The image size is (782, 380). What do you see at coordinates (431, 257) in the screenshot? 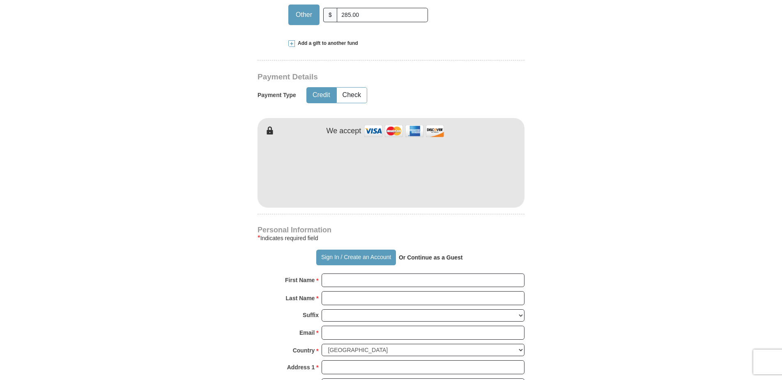
I see `strong: Or Continue as a Guest` at bounding box center [431, 257].